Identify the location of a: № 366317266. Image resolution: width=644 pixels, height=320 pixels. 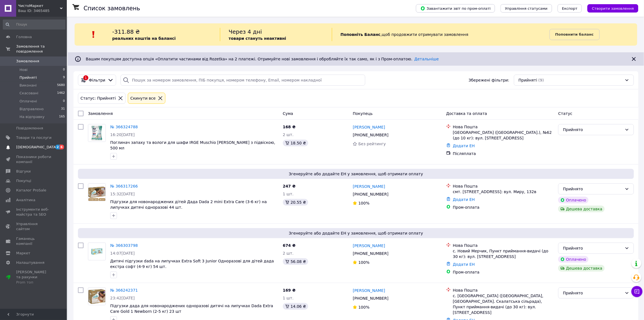
(124, 186).